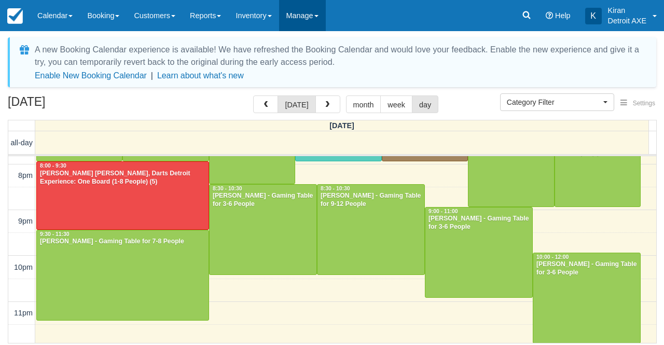  I want to click on i: Help, so click(550, 16).